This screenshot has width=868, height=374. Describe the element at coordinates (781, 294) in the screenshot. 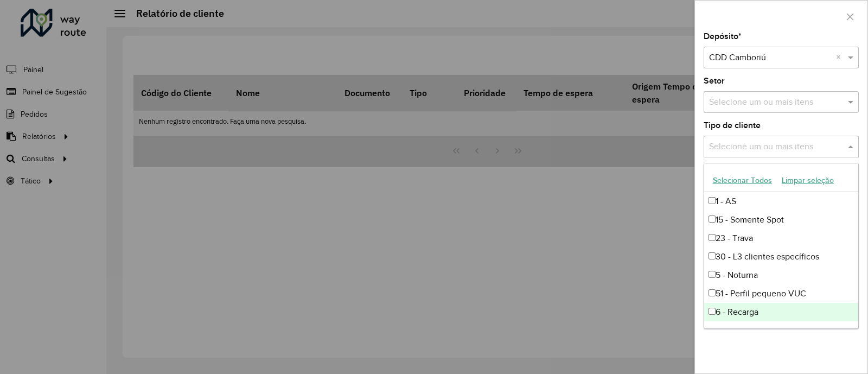

I see `div: 51 - Perfil pequeno VUC` at that location.